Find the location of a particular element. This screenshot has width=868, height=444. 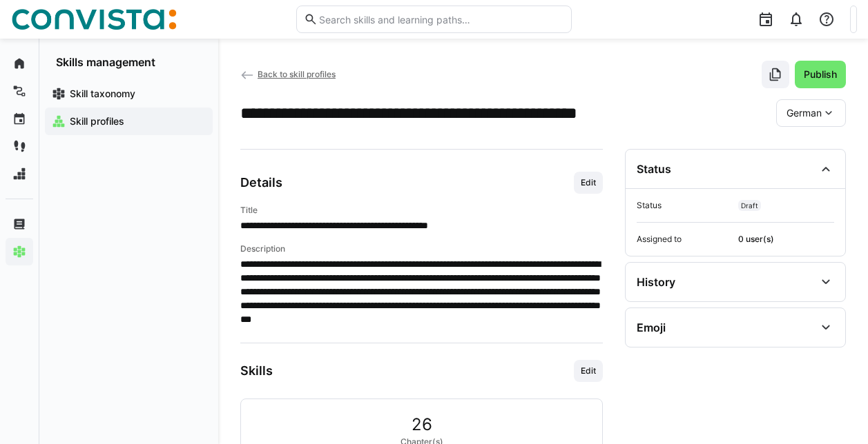

a: Back to skill profiles is located at coordinates (288, 74).